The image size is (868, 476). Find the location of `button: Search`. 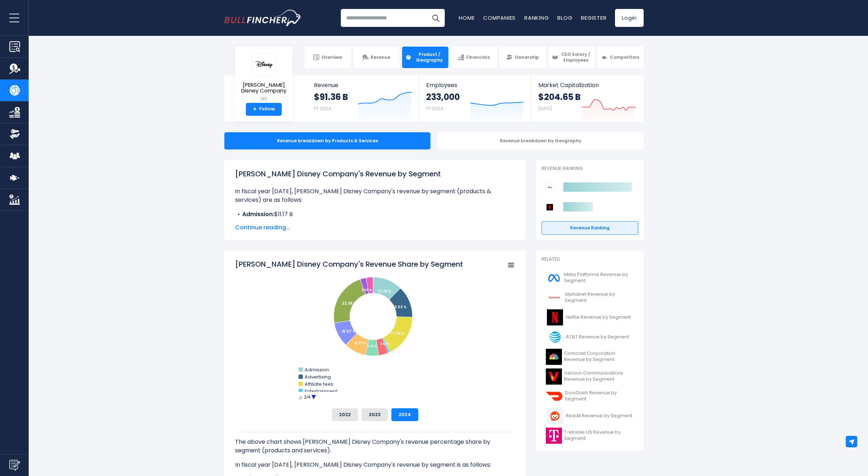

button: Search is located at coordinates (436, 18).